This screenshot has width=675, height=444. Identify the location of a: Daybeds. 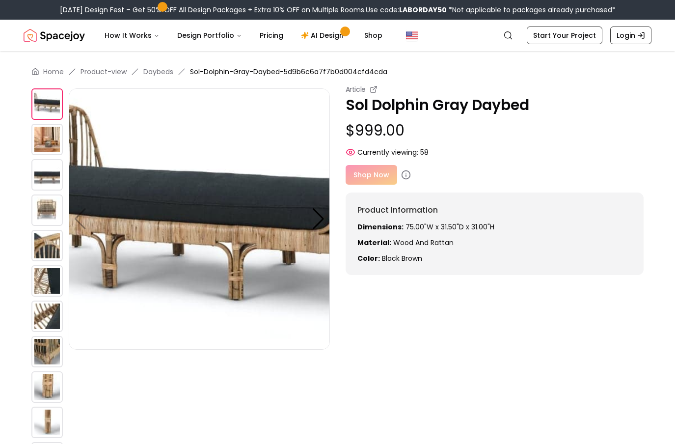
(158, 72).